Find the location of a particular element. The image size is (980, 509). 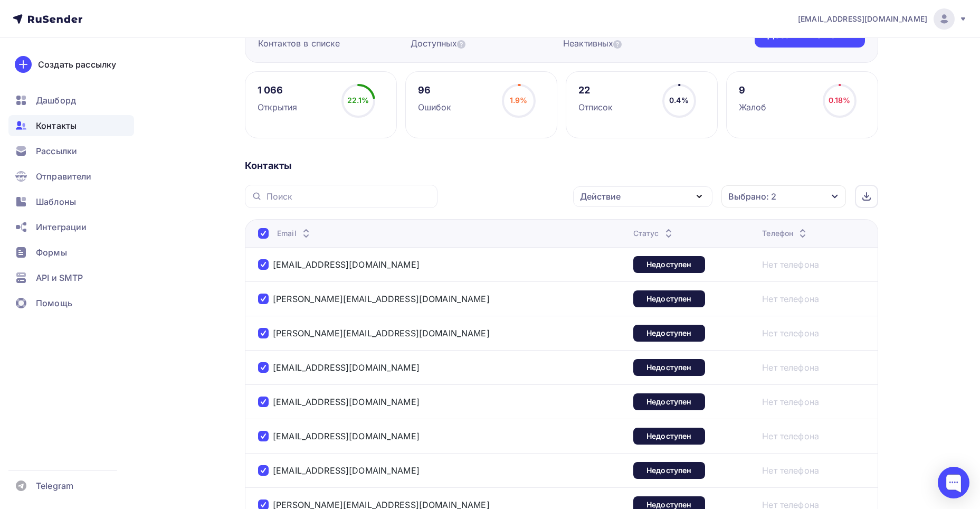

span: Контакты is located at coordinates (56, 126).